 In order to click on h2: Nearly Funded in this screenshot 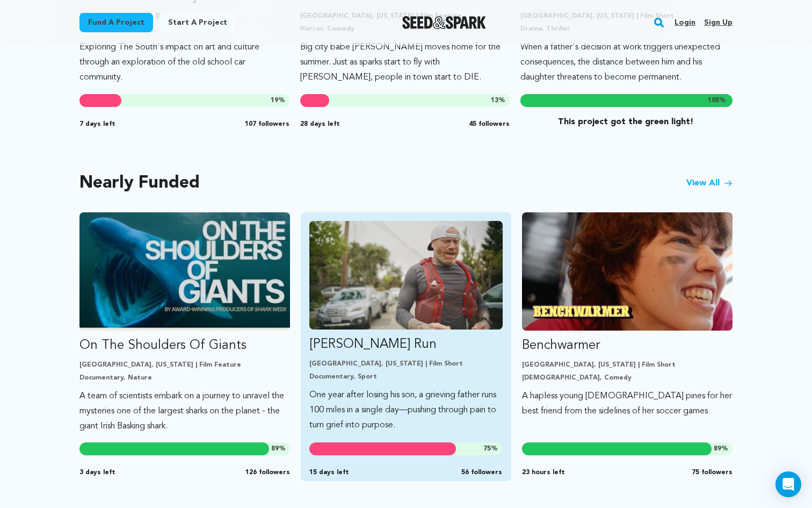, I will do `click(140, 183)`.